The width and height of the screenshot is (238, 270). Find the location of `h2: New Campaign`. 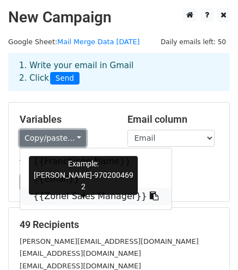

h2: New Campaign is located at coordinates (119, 17).